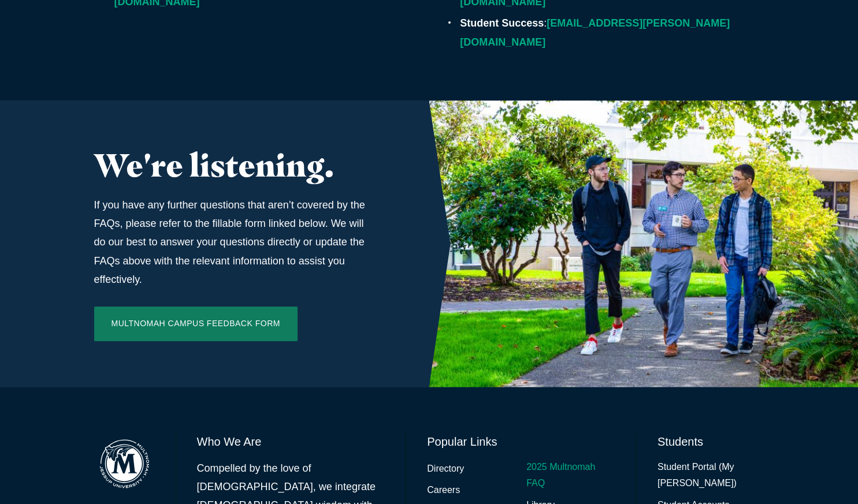 The height and width of the screenshot is (504, 858). I want to click on a: 2025 Multnomah FAQ, so click(571, 476).